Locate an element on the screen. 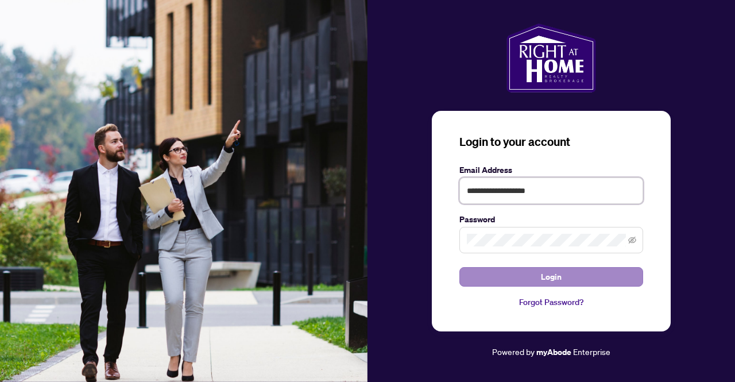  img: ma-logo is located at coordinates (551, 58).